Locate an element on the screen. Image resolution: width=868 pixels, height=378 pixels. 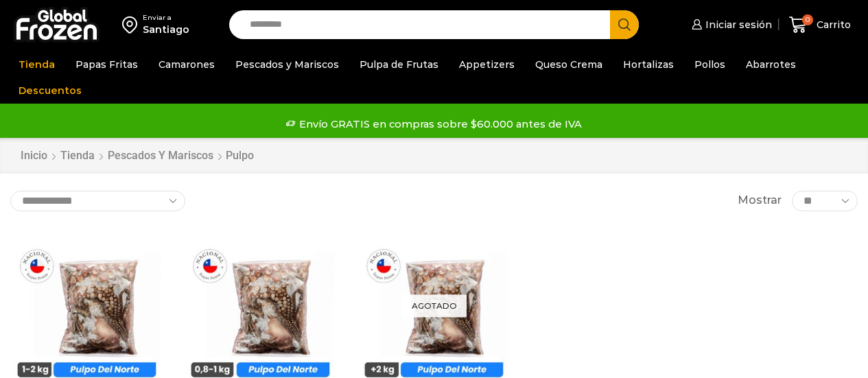
a: Abarrotes is located at coordinates (771, 64).